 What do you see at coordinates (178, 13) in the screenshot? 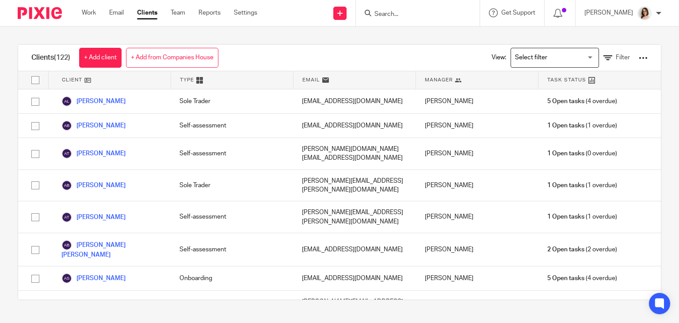
I see `a: Team` at bounding box center [178, 13].